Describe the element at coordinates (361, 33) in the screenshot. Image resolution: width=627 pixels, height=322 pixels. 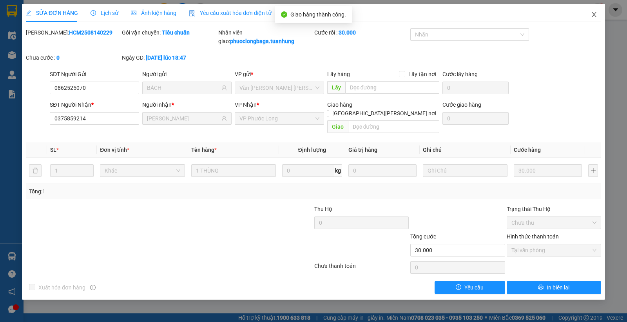
I see `div: Cước rồi :` at that location.